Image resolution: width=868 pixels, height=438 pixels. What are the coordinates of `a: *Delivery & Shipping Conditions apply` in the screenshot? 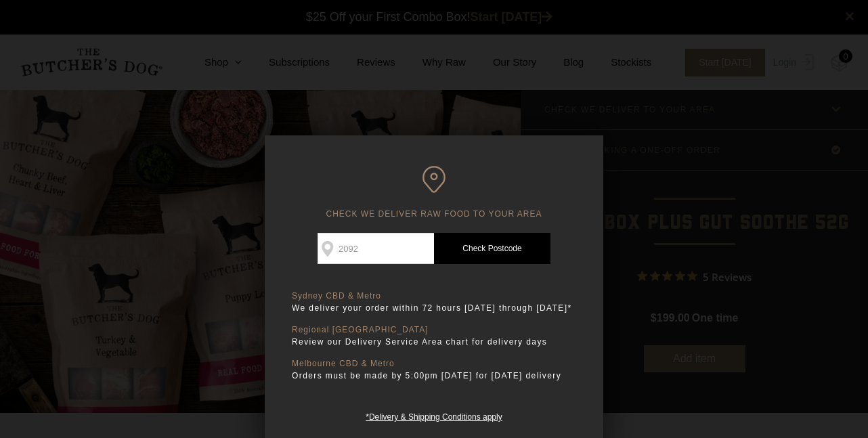 It's located at (433, 415).